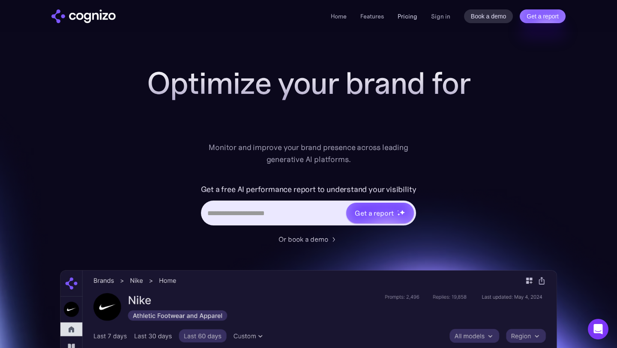 This screenshot has width=617, height=348. Describe the element at coordinates (84, 16) in the screenshot. I see `a: home` at that location.